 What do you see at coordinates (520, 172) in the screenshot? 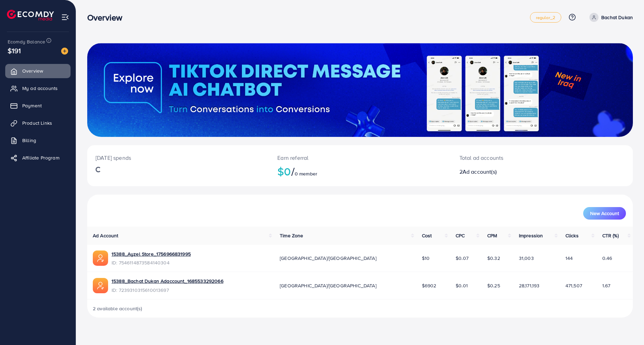
I see `h2: 2` at bounding box center [520, 172].